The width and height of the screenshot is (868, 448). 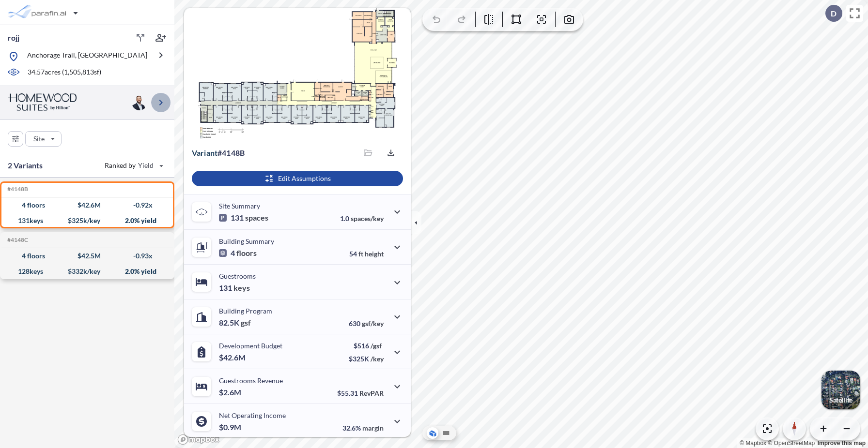 What do you see at coordinates (240, 206) in the screenshot?
I see `p: Site Summary` at bounding box center [240, 206].